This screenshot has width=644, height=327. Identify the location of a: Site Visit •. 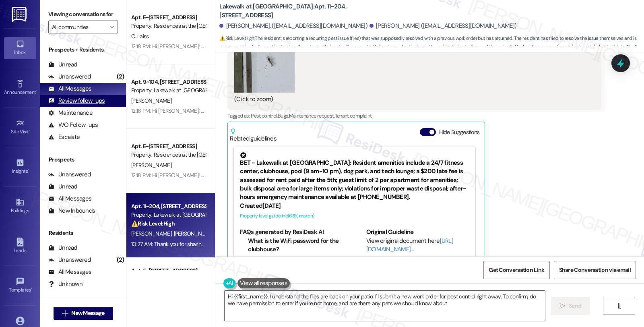
(20, 127).